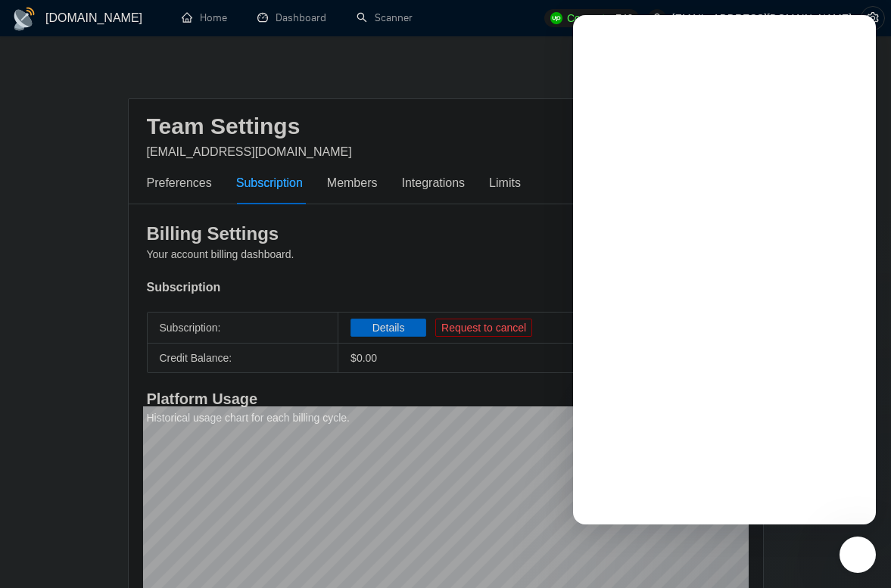  I want to click on span: Details, so click(388, 328).